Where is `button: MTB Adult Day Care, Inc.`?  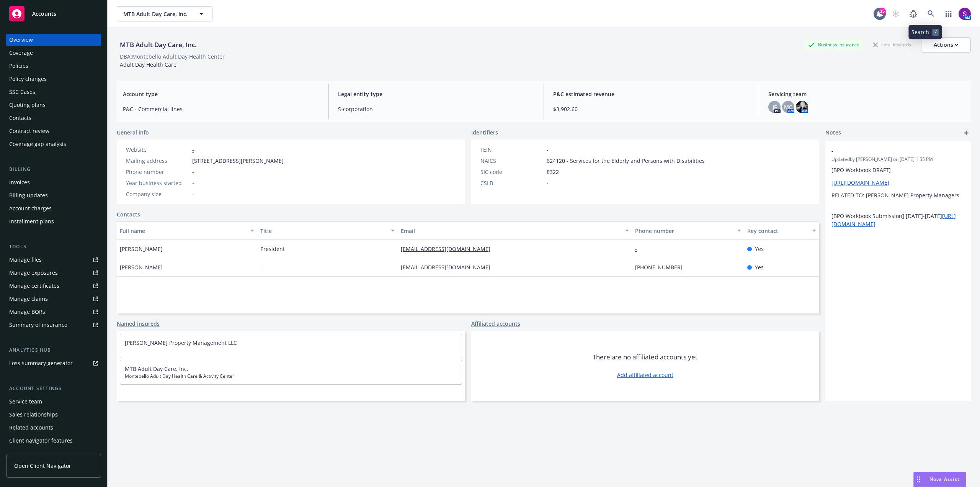 button: MTB Adult Day Care, Inc. is located at coordinates (165, 14).